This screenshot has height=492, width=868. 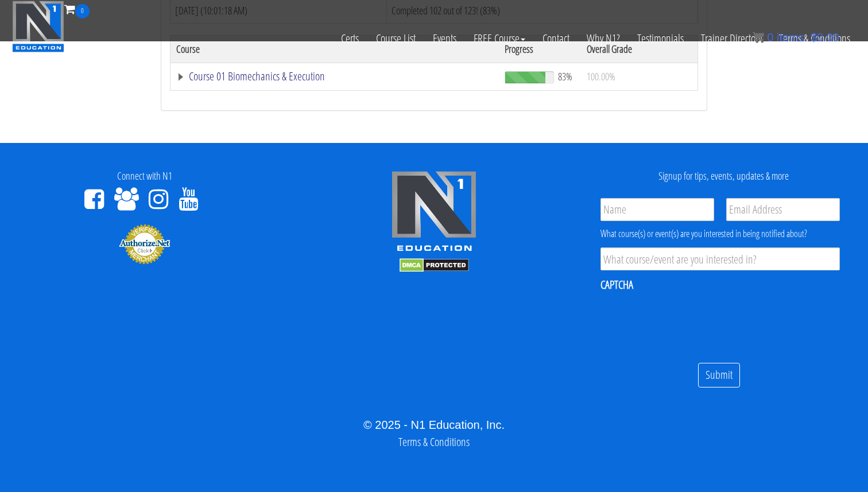 I want to click on a: Trainer Directory, so click(x=732, y=39).